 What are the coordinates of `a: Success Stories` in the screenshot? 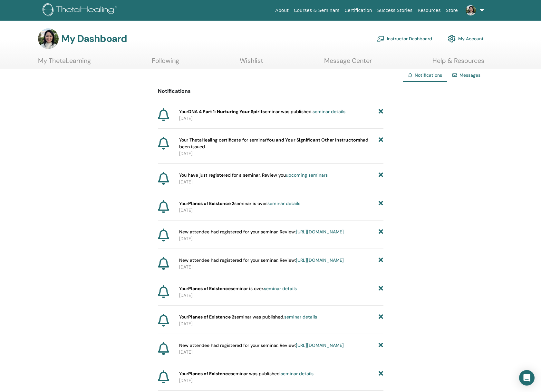 It's located at (395, 10).